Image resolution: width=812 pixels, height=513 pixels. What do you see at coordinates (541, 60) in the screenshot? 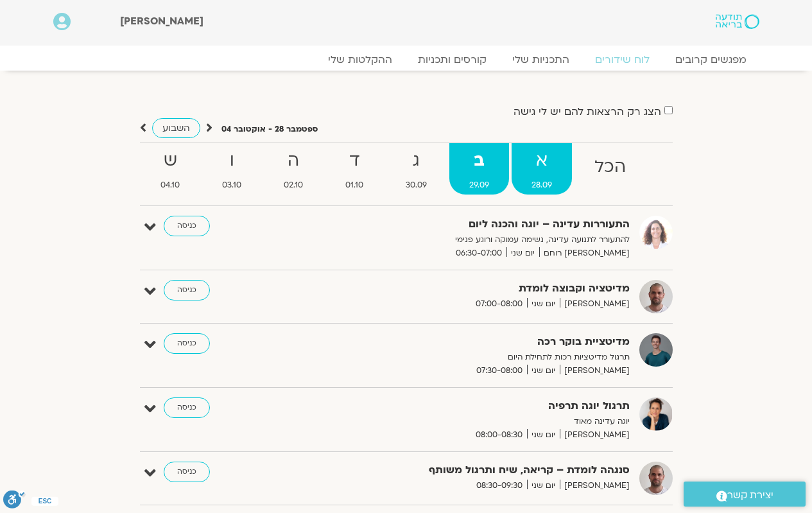
I see `a: התכניות שלי` at bounding box center [541, 60].